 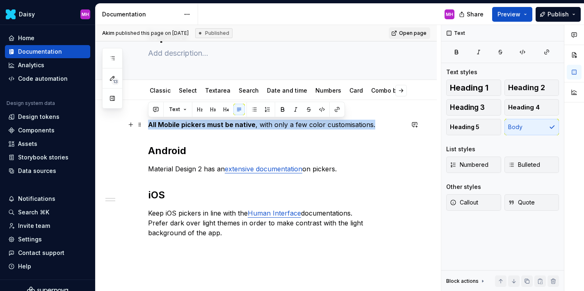 What do you see at coordinates (532, 165) in the screenshot?
I see `button: Bulleted` at bounding box center [532, 165].